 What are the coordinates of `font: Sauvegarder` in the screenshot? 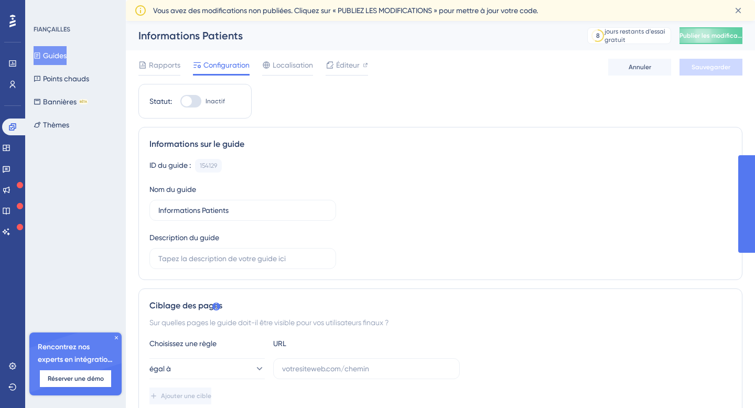 It's located at (711, 67).